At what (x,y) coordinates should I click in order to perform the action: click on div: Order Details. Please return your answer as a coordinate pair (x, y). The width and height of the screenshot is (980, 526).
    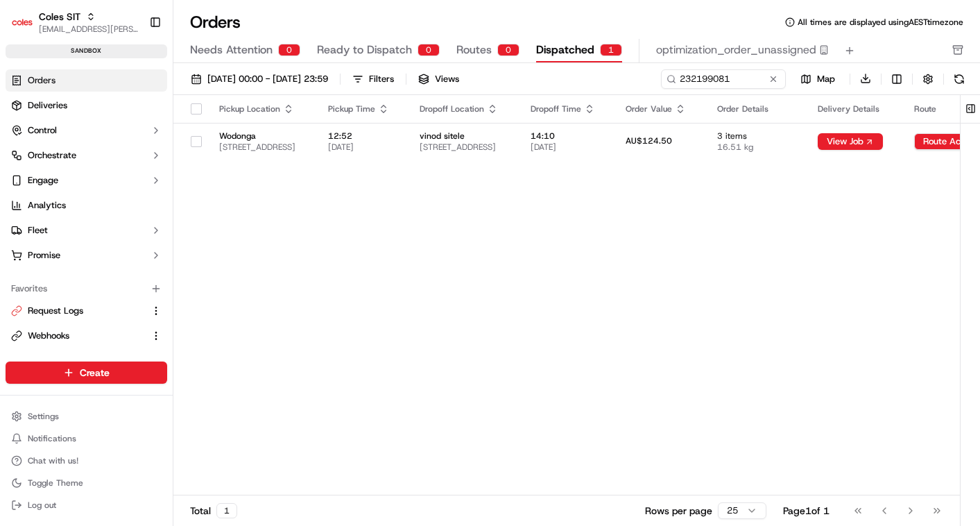
    Looking at the image, I should click on (757, 109).